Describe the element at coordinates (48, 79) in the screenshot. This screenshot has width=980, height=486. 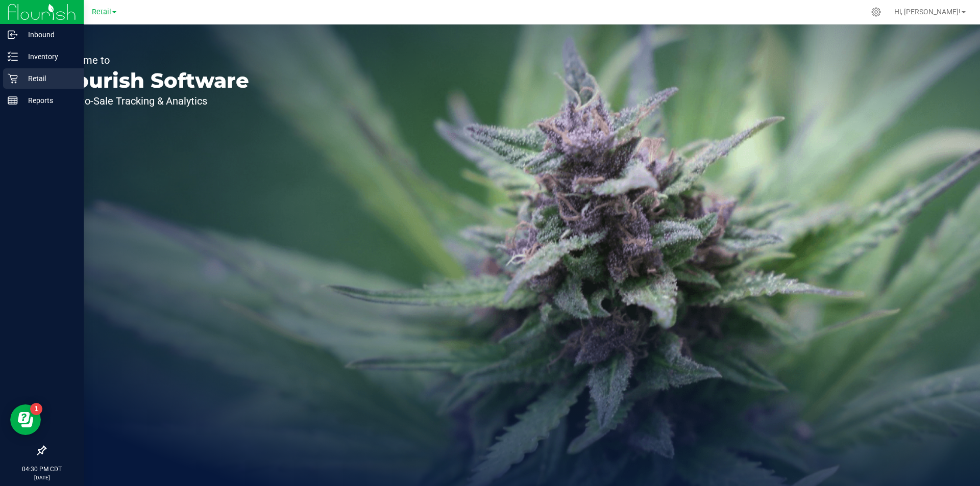
I see `p: Retail` at that location.